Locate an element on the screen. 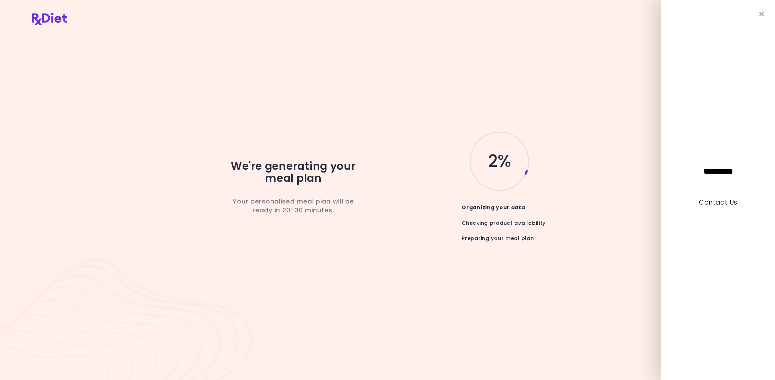 The height and width of the screenshot is (380, 775). i: Close is located at coordinates (762, 14).